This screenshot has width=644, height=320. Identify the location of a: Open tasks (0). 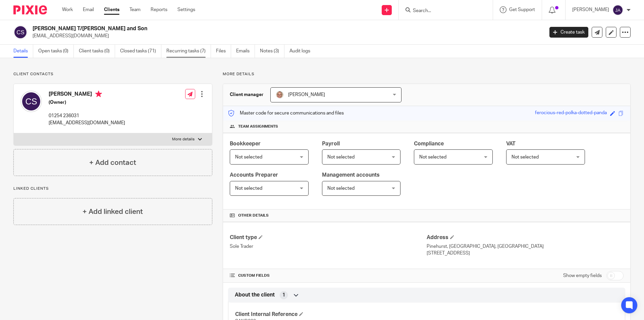
(56, 51).